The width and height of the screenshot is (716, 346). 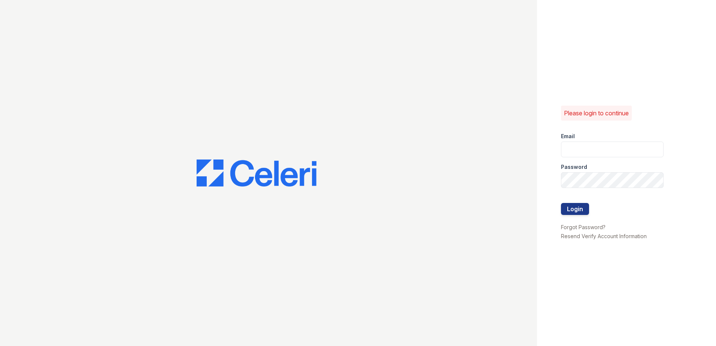 What do you see at coordinates (567, 136) in the screenshot?
I see `label: Email` at bounding box center [567, 136].